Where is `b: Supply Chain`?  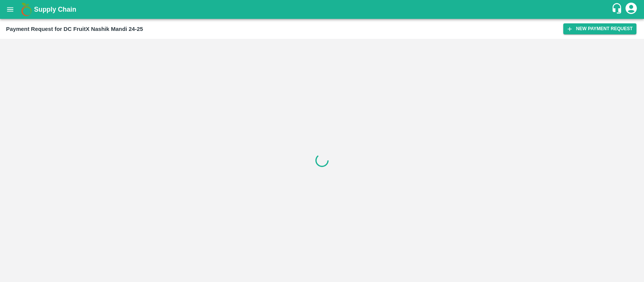
b: Supply Chain is located at coordinates (55, 9).